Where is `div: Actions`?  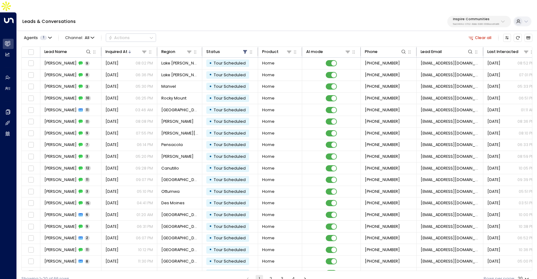 div: Actions is located at coordinates (119, 38).